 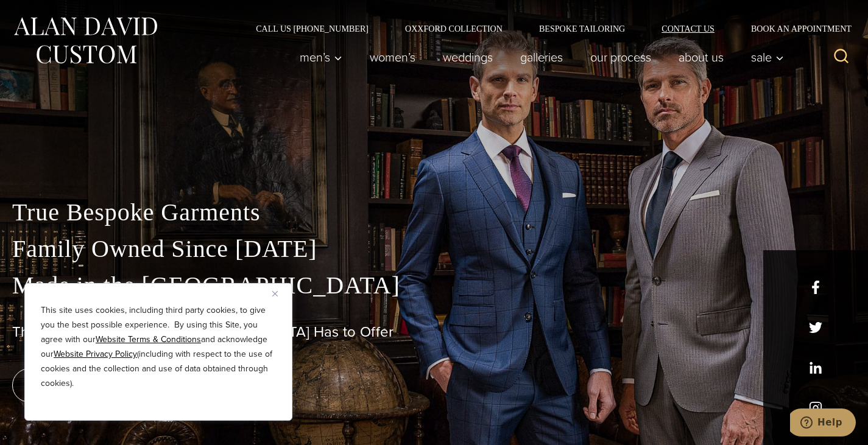 I want to click on p: This site uses cookies, including third party cookies, to give you the best possible experience. ..., so click(x=158, y=347).